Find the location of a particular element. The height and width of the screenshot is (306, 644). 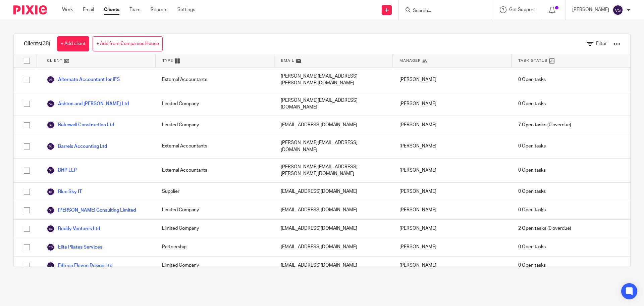

input: Search is located at coordinates (443, 11).